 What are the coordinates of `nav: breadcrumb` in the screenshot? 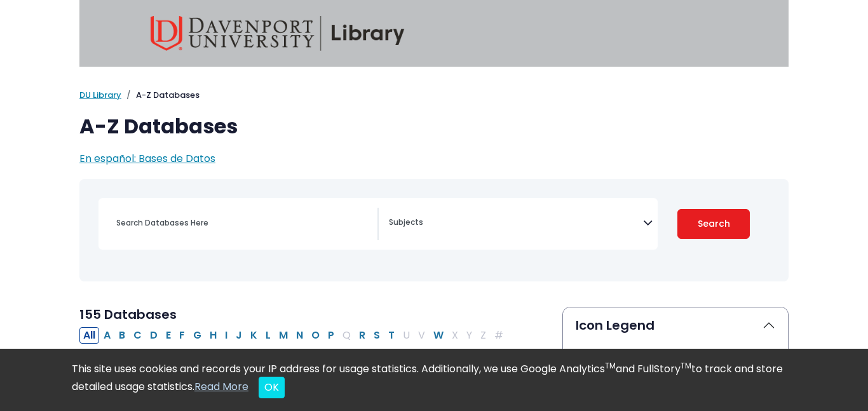 It's located at (434, 95).